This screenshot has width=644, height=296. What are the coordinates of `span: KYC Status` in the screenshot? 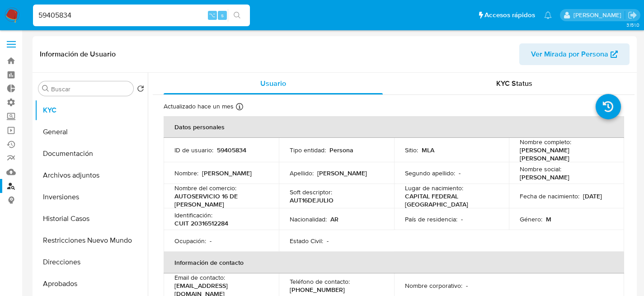 It's located at (514, 83).